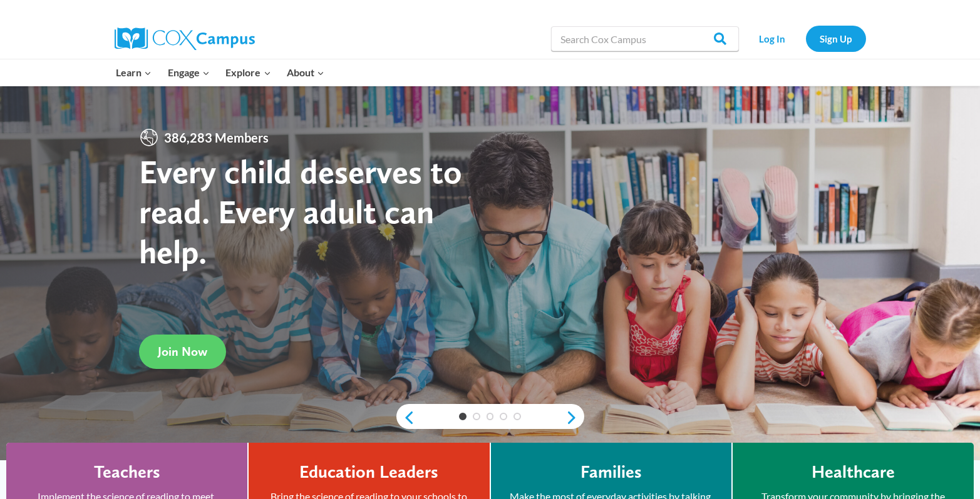 The width and height of the screenshot is (980, 499). I want to click on a: 2, so click(476, 417).